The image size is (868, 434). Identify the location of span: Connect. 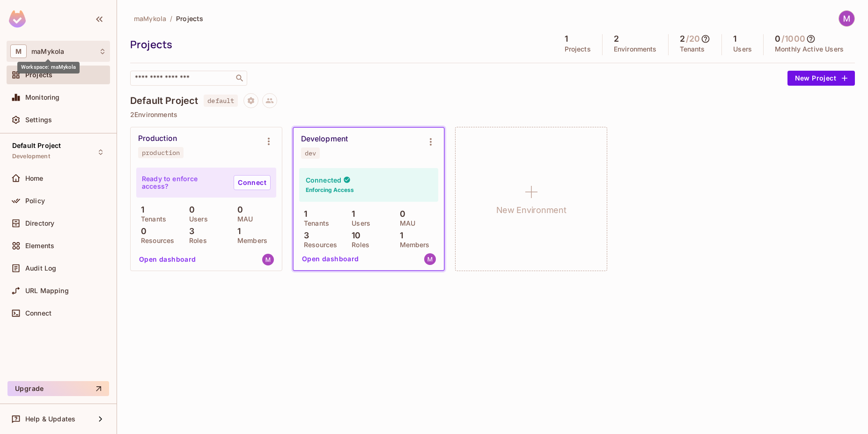
(39, 313).